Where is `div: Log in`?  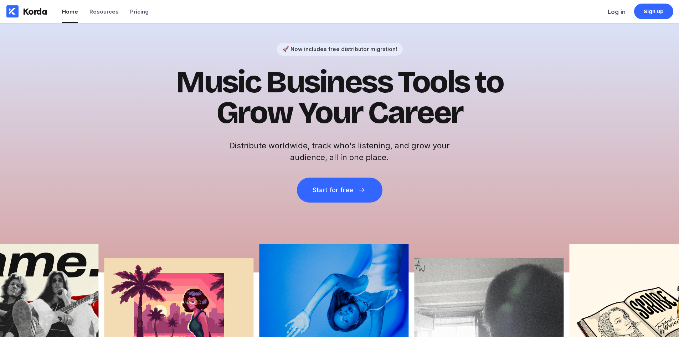 div: Log in is located at coordinates (617, 12).